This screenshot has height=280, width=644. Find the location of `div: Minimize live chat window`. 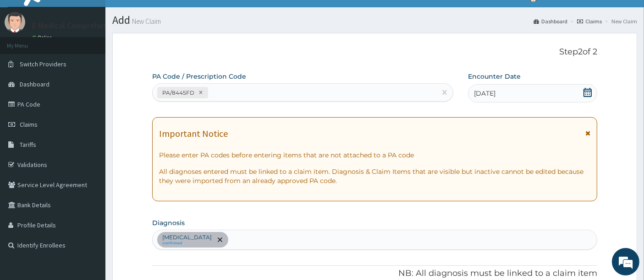

div: Minimize live chat window is located at coordinates (161, 15).